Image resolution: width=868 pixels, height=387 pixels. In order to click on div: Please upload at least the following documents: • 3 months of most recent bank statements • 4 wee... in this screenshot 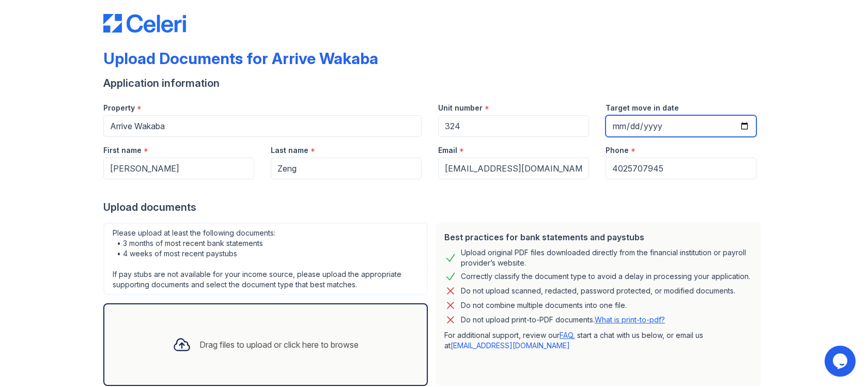, I will do `click(265, 259)`.